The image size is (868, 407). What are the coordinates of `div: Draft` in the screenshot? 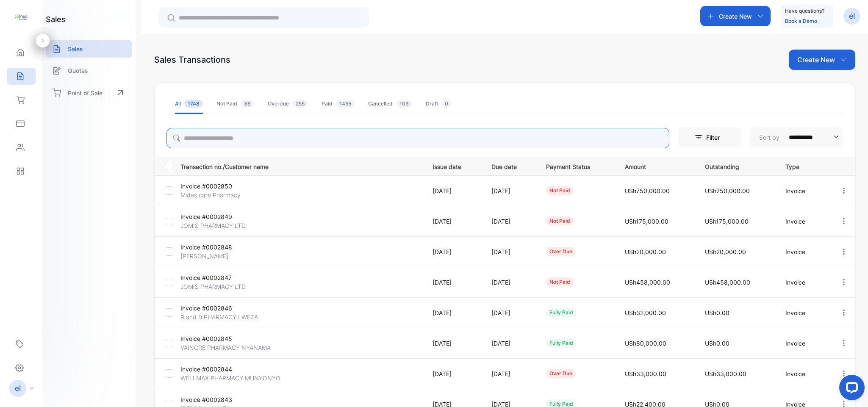 It's located at (438, 104).